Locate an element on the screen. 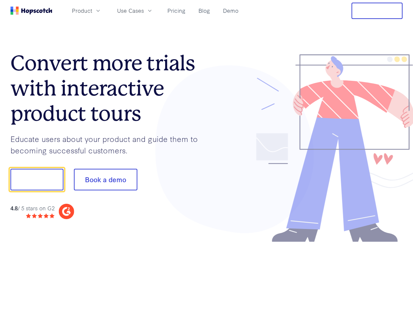  a: Book a demo is located at coordinates (106, 180).